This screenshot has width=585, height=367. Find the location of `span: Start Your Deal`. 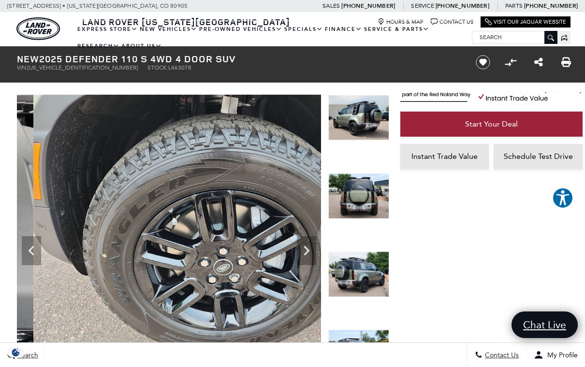

span: Start Your Deal is located at coordinates (491, 124).